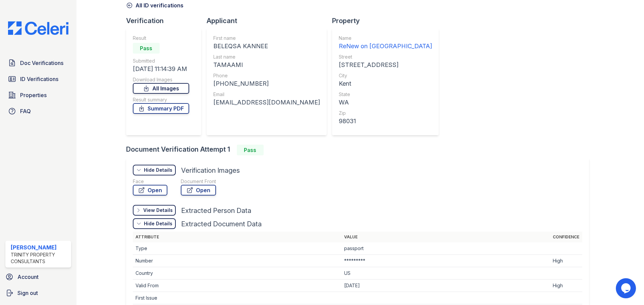 The width and height of the screenshot is (644, 305). I want to click on div: 98031, so click(386, 122).